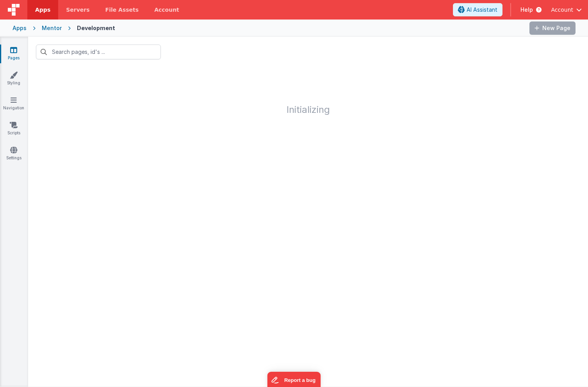  What do you see at coordinates (308, 91) in the screenshot?
I see `h1: Initializing` at bounding box center [308, 91].